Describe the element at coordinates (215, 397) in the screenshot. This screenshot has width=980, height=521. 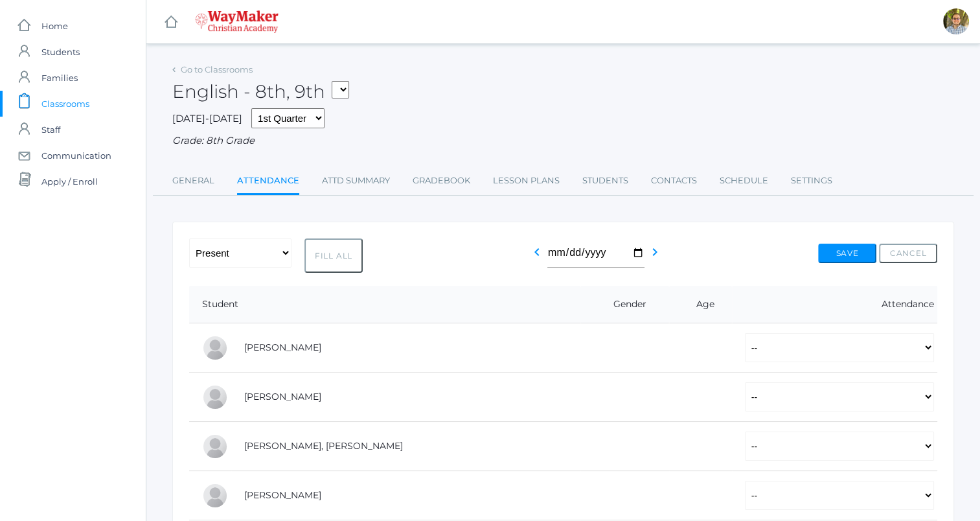
I see `div: Eva Carr` at that location.